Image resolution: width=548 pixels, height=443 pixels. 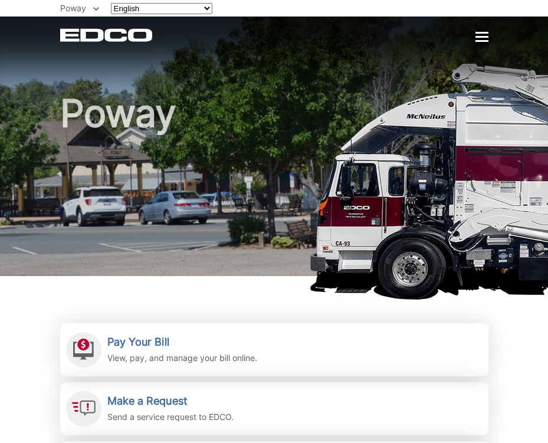 I want to click on a: EDCD logo. Return to the homepage., so click(x=107, y=35).